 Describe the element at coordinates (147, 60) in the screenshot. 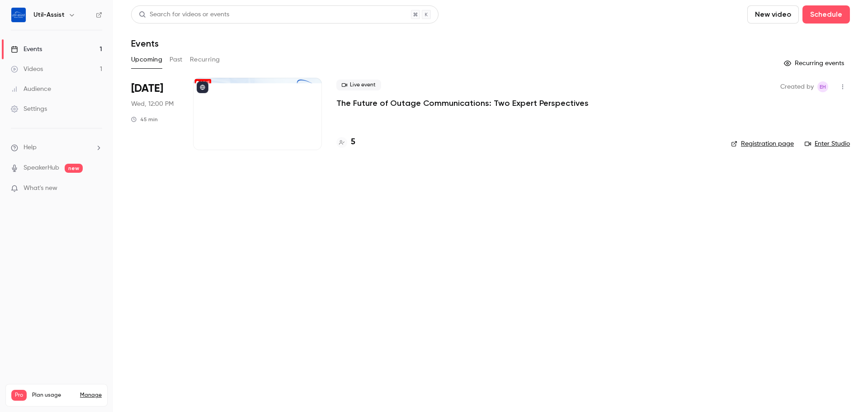

I see `button: Upcoming` at that location.